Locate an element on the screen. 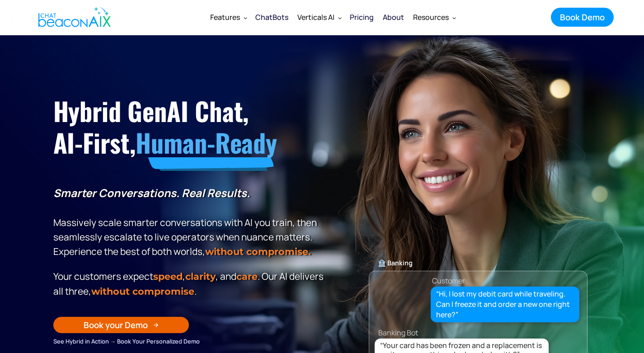  img: Arrow is located at coordinates (156, 325).